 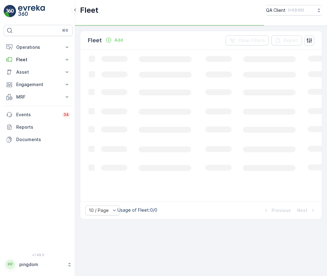 I want to click on p: Engagement, so click(x=38, y=85).